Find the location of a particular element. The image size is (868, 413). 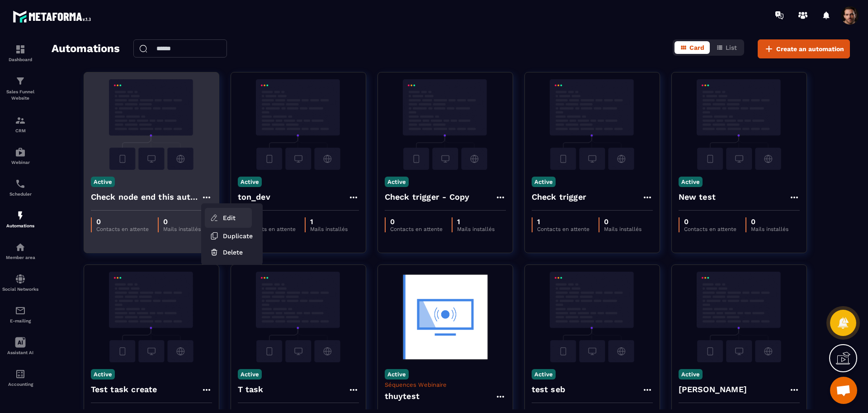

img: logo is located at coordinates (53, 16).